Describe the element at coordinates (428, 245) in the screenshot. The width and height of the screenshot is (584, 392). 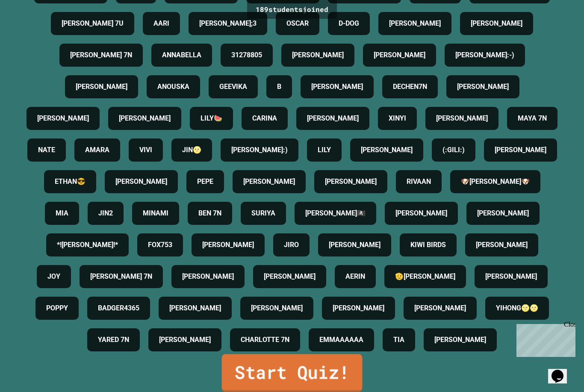
I see `h4: KIWI BIRDS` at that location.